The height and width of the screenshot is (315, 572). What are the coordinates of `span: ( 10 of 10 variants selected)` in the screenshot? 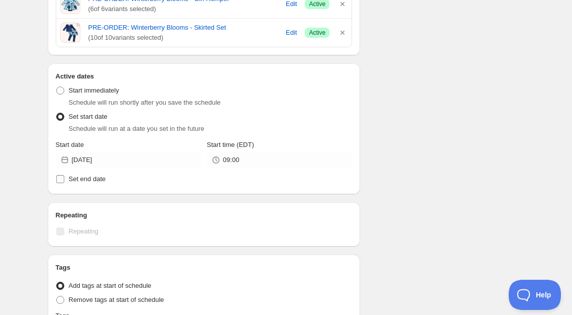 It's located at (183, 38).